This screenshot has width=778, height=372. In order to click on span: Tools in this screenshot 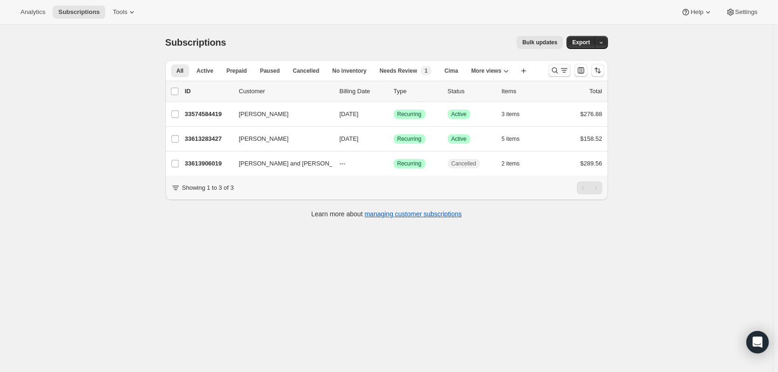, I will do `click(120, 12)`.